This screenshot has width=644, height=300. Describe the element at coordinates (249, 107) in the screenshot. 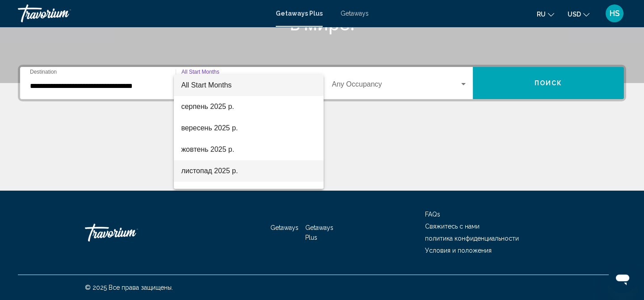

I see `span: серпень 2025 р.` at that location.